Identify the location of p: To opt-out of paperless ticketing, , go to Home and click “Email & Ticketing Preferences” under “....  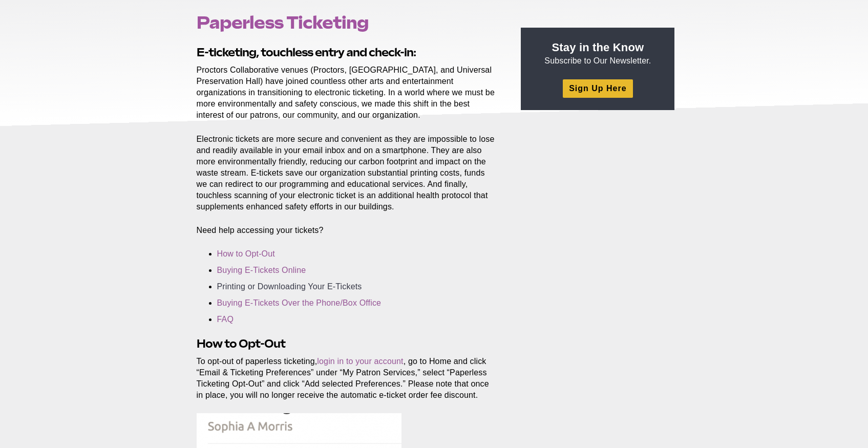
(347, 378).